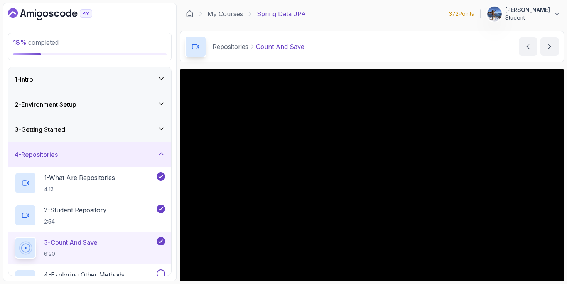  Describe the element at coordinates (90, 183) in the screenshot. I see `button: 1-What Are Repositories4:12` at that location.